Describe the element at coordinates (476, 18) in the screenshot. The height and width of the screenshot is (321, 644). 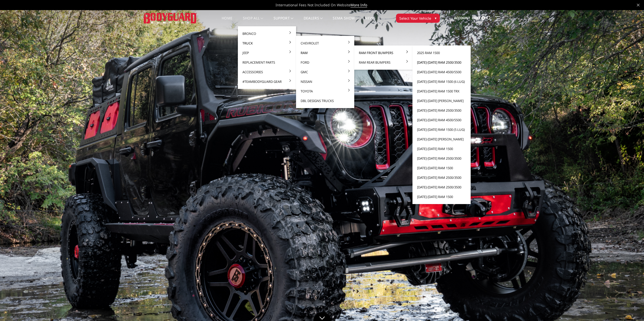
I see `span: Cart` at that location.